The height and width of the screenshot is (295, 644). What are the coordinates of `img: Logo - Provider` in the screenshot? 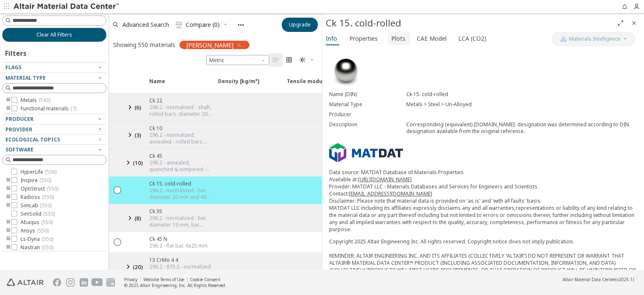 It's located at (366, 153).